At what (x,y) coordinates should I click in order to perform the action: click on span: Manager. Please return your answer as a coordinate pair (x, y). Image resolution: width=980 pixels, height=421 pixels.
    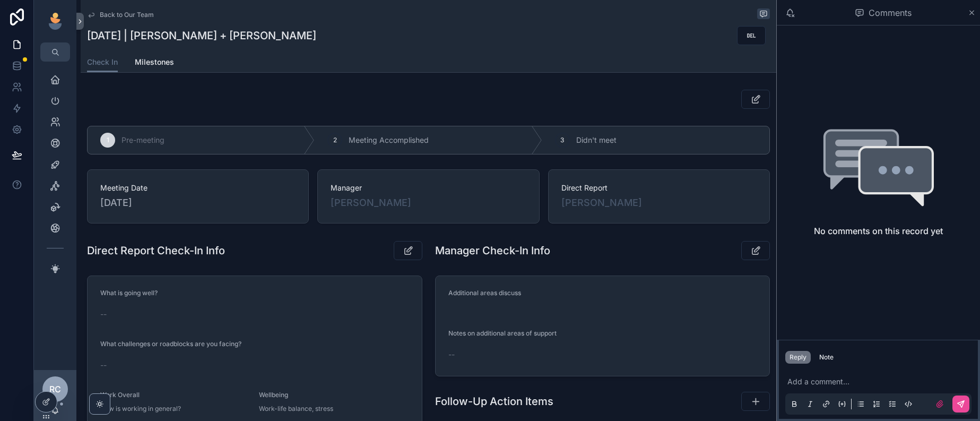
    Looking at the image, I should click on (428, 188).